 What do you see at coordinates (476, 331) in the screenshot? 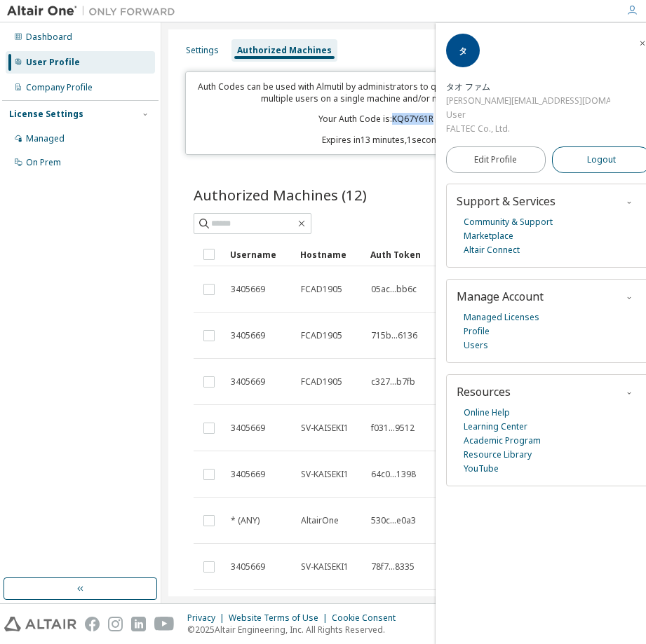
I see `a: Profile` at bounding box center [476, 331].